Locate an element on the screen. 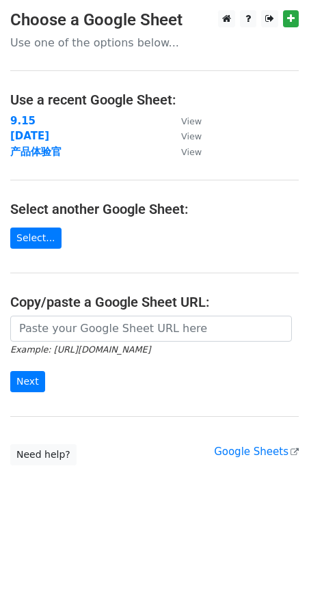 The height and width of the screenshot is (589, 309). strong: 9.15 is located at coordinates (23, 121).